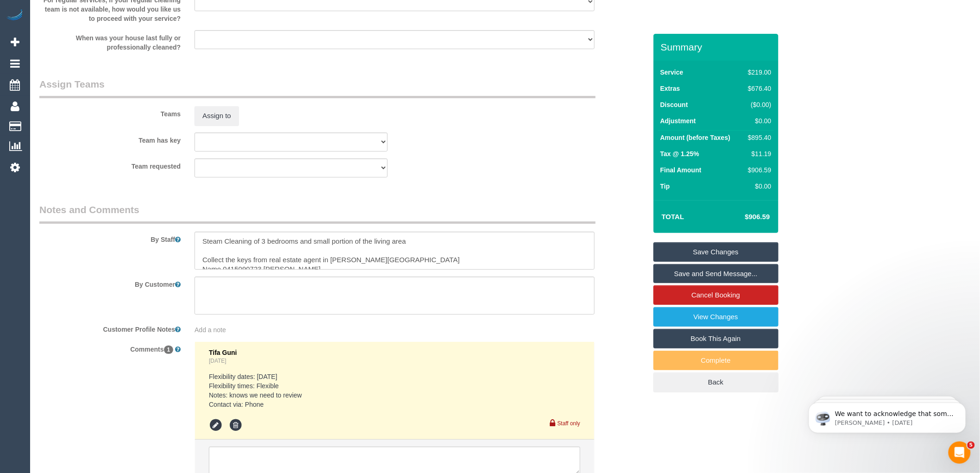 The image size is (980, 473). What do you see at coordinates (758, 170) in the screenshot?
I see `div: $906.59` at bounding box center [758, 170].